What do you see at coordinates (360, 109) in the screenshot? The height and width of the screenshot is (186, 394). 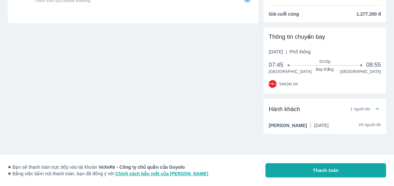 I see `span: 1 người lớn` at bounding box center [360, 109].